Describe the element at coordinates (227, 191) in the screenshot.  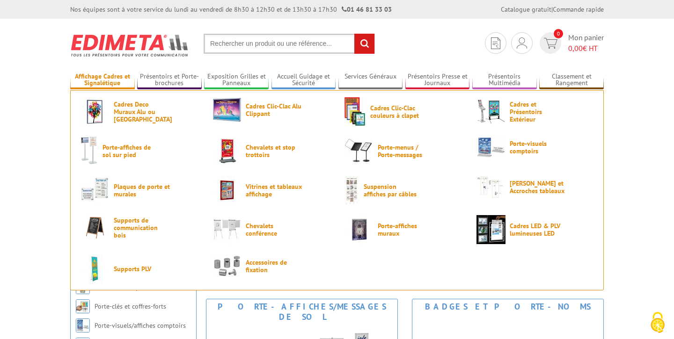
I see `img: Vitrines et tableaux affichage` at that location.